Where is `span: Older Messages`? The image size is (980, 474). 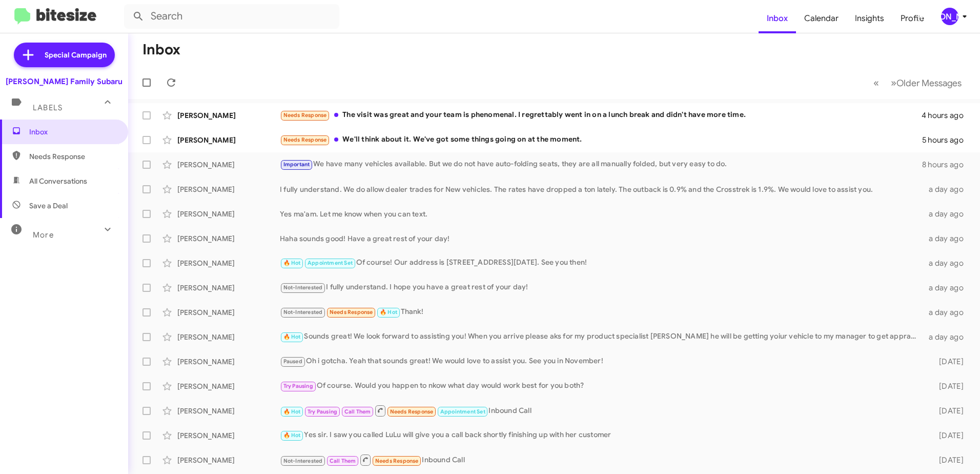 span: Older Messages is located at coordinates (929, 83).